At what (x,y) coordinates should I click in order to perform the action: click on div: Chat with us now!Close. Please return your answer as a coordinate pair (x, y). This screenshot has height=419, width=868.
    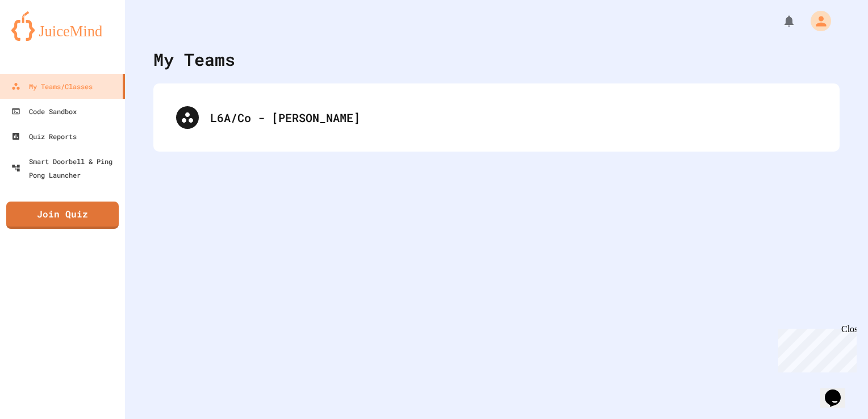
    Looking at the image, I should click on (42, 38).